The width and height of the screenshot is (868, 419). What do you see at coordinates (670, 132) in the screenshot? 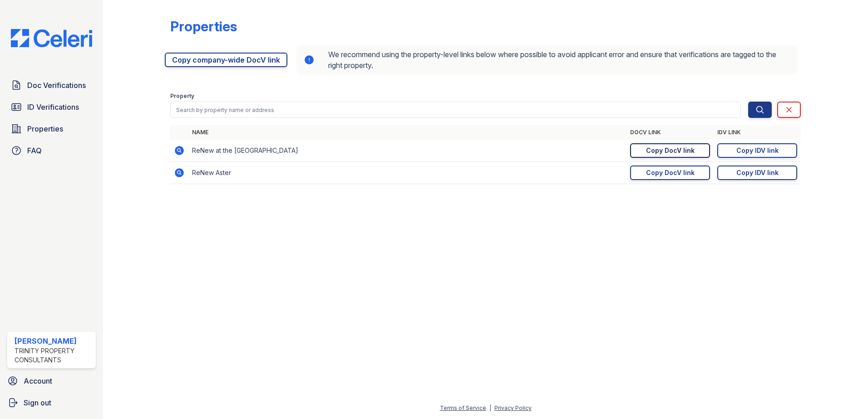
I see `th: DocV Link` at bounding box center [670, 132].